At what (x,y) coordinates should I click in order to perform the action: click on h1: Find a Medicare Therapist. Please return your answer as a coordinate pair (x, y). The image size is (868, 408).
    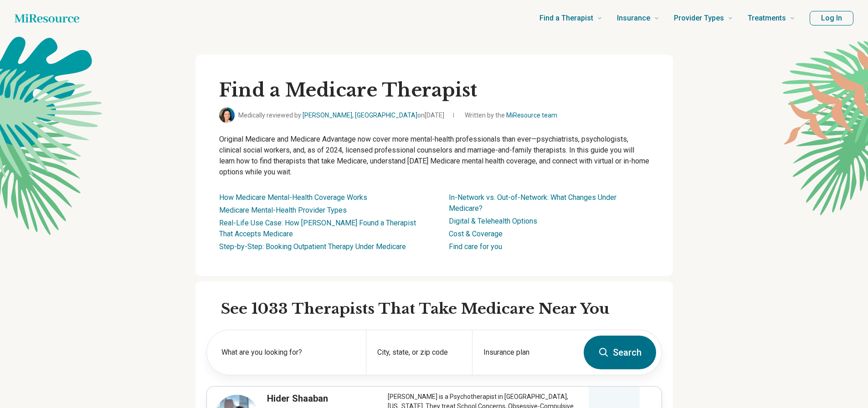
    Looking at the image, I should click on (434, 90).